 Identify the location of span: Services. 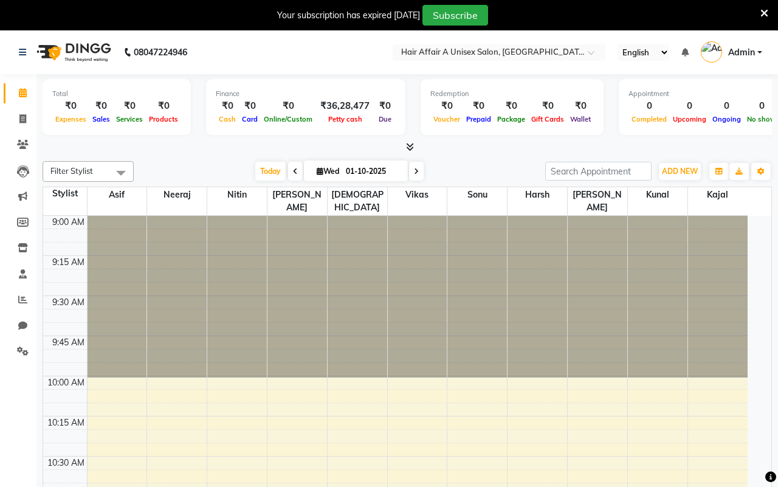
(129, 119).